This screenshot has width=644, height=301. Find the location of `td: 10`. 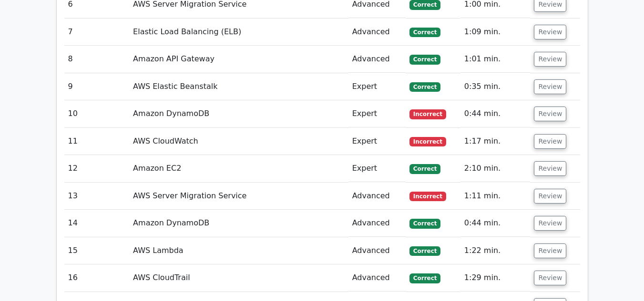

td: 10 is located at coordinates (97, 114).